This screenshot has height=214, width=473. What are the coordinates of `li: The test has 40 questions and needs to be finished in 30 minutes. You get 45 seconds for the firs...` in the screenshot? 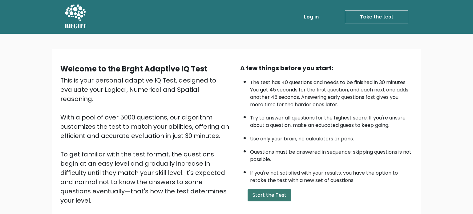 It's located at (331, 92).